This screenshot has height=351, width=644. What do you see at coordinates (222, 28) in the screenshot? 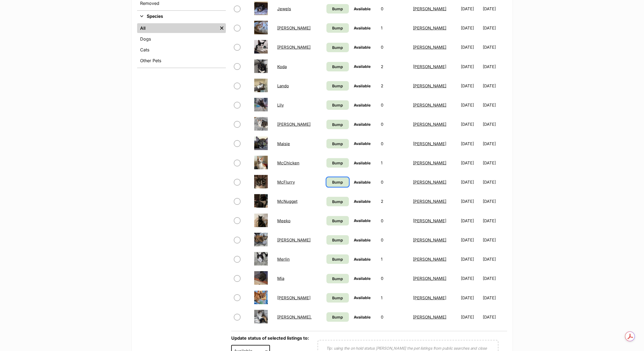
I see `a: Remove filter` at bounding box center [222, 28].